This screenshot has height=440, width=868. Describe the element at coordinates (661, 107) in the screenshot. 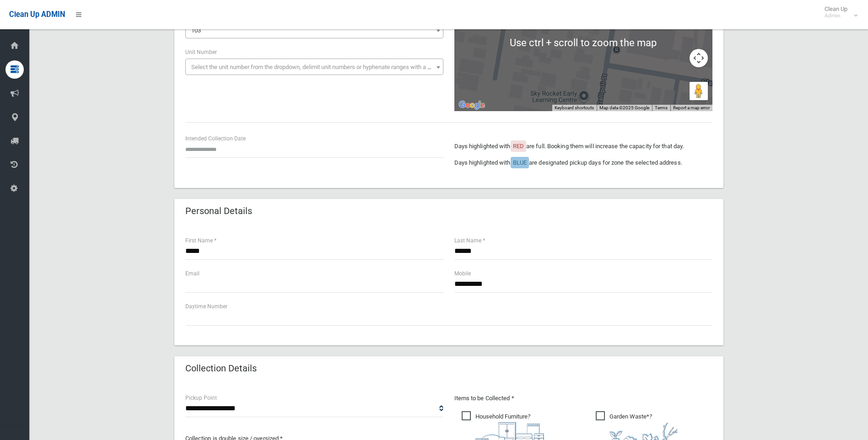

I see `a: Terms (opens in new tab)` at that location.